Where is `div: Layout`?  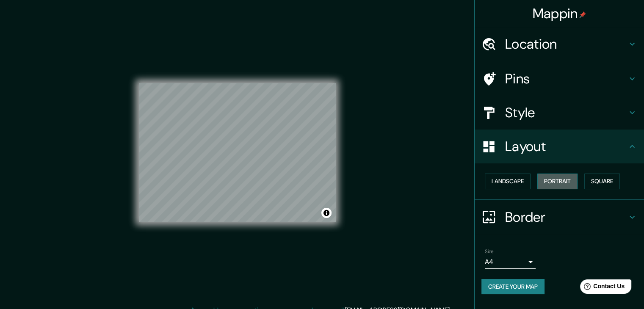 div: Layout is located at coordinates (559, 147).